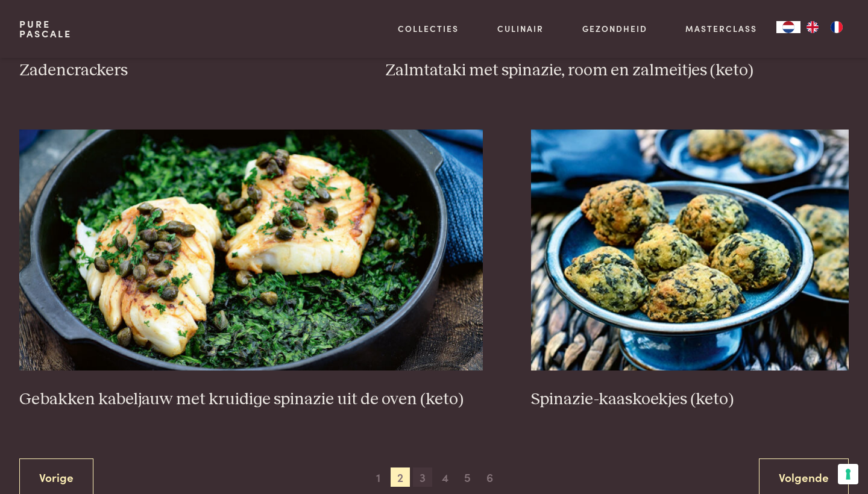 The image size is (868, 494). What do you see at coordinates (490, 477) in the screenshot?
I see `span: 6` at bounding box center [490, 477].